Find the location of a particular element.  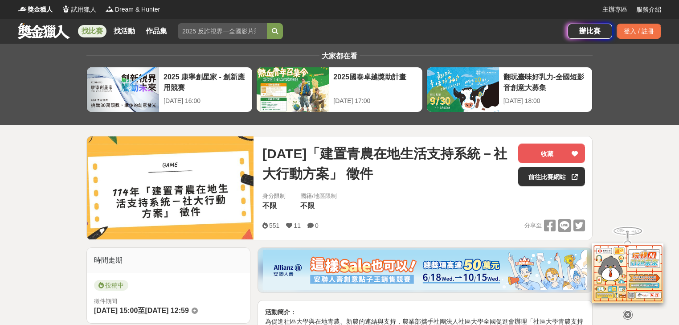

span: Dream & Hunter is located at coordinates (137, 9).